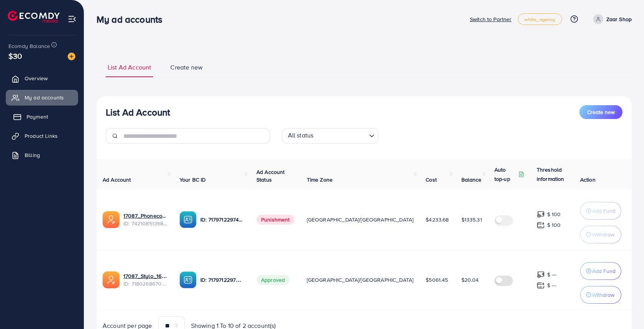 The height and width of the screenshot is (329, 644). What do you see at coordinates (491, 19) in the screenshot?
I see `p: Switch to Partner` at bounding box center [491, 19].